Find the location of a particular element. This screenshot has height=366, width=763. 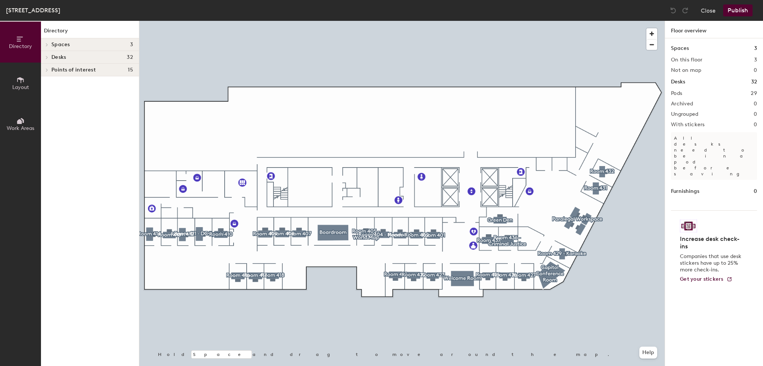

button: Close is located at coordinates (709, 10).